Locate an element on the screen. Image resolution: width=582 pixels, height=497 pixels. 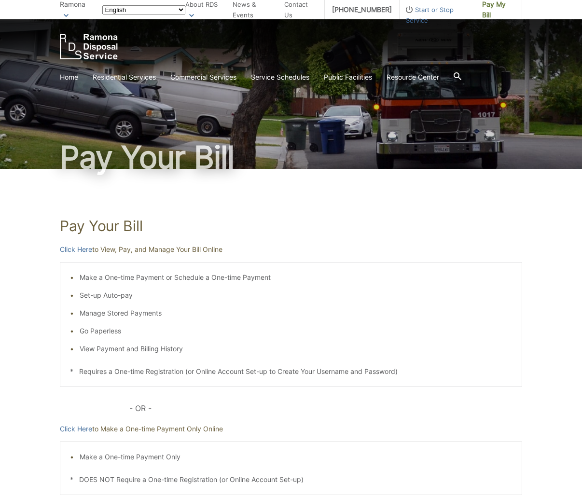
li: Set-up Auto-pay is located at coordinates (296, 295).